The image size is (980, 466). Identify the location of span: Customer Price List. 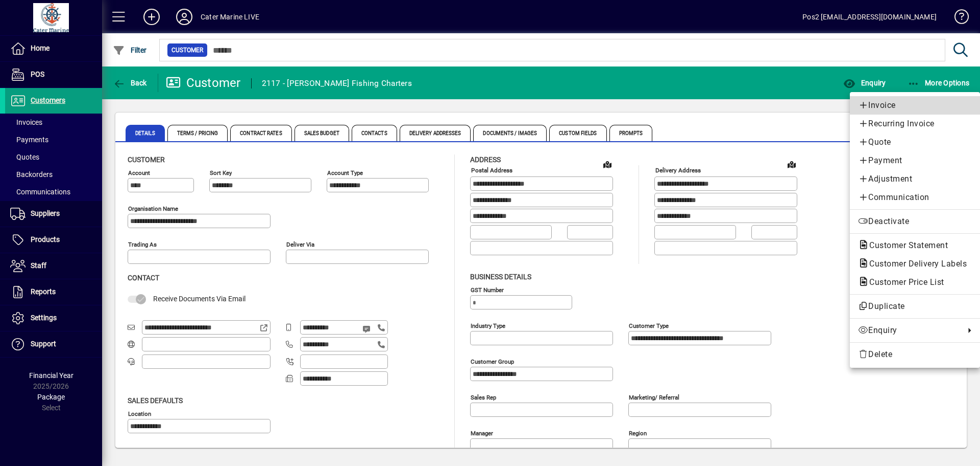
(904, 282).